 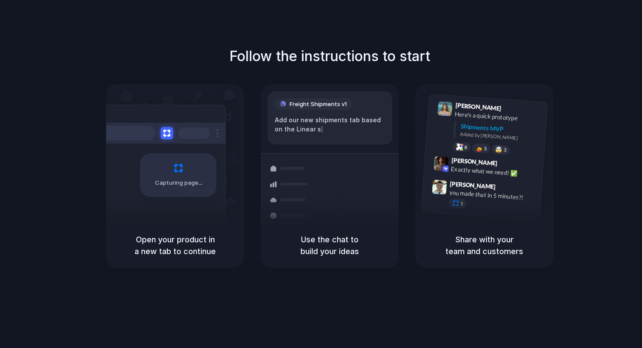 I want to click on h1: Follow the instructions to start, so click(x=330, y=56).